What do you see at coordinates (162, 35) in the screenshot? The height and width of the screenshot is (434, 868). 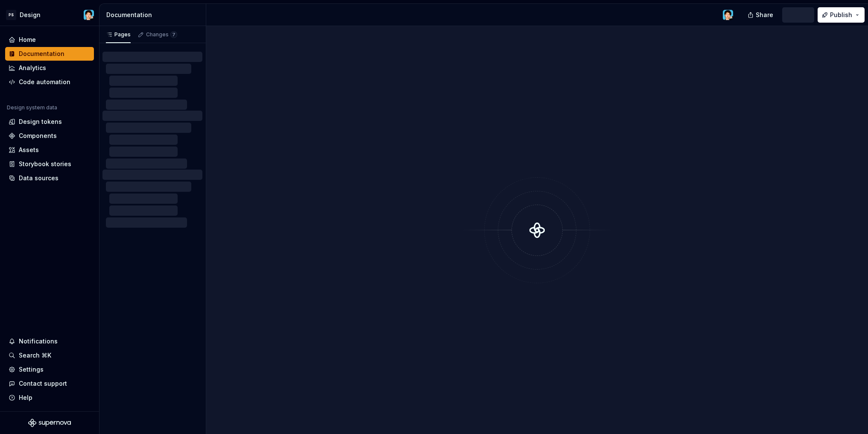 I see `div: Changes` at bounding box center [162, 35].